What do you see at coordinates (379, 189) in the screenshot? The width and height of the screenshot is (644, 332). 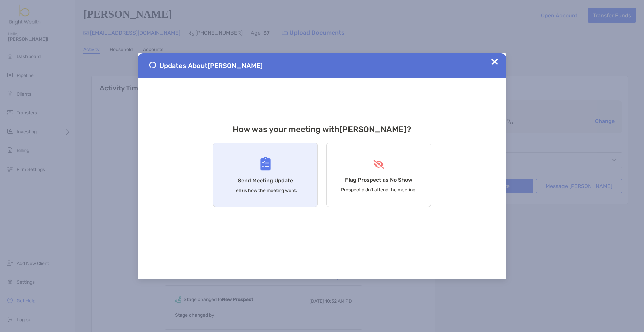 I see `p: Prospect didn’t attend the meeting.` at bounding box center [379, 189].